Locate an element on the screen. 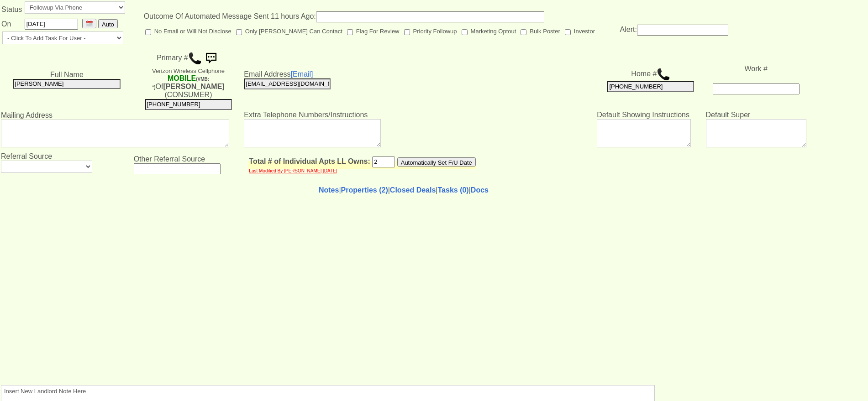  input: Investor is located at coordinates (567, 32).